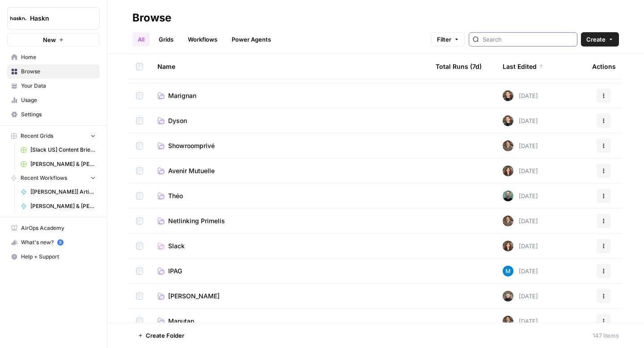  Describe the element at coordinates (606, 336) in the screenshot. I see `div: 147 Items` at that location.